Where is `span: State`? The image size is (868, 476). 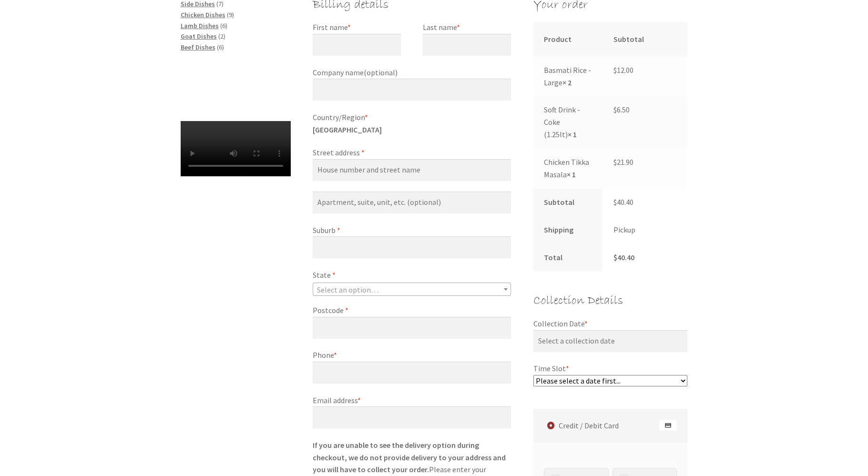
span: State is located at coordinates (412, 289).